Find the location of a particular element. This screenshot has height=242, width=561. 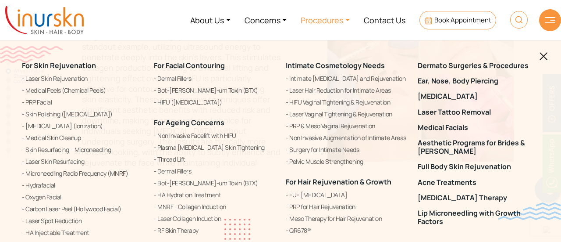

a: For Ageing Concerns is located at coordinates (189, 122).